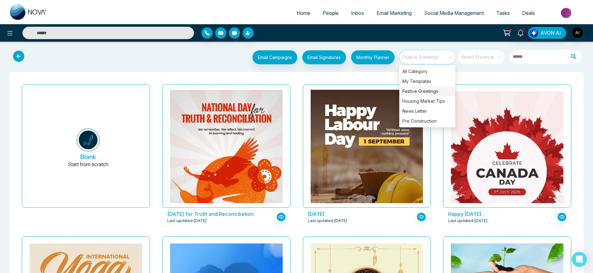  What do you see at coordinates (427, 101) in the screenshot?
I see `div: Housing Market Tips` at bounding box center [427, 101].